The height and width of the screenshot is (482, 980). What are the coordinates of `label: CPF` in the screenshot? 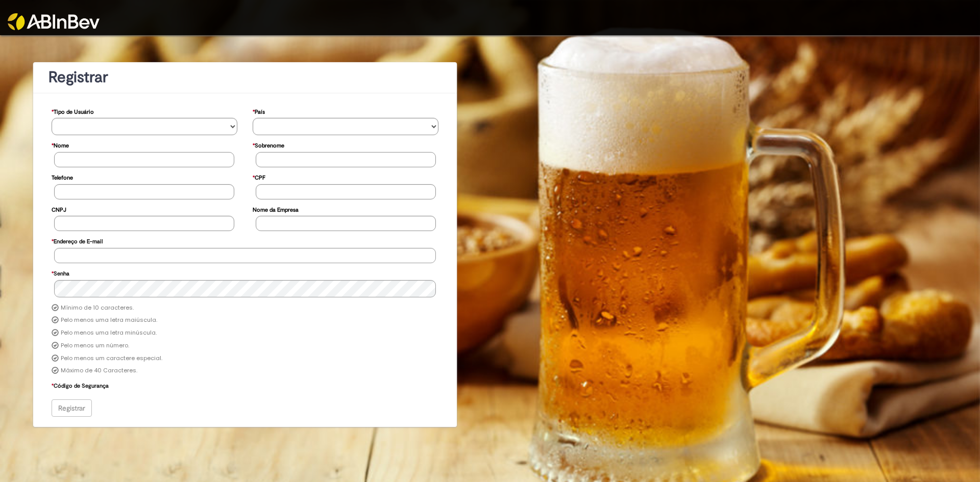 It's located at (259, 177).